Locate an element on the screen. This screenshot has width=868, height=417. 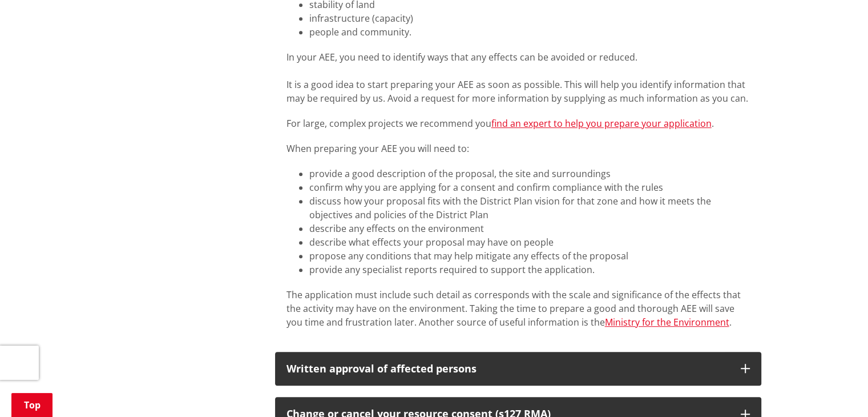
li: people and community.​ is located at coordinates (530, 32).